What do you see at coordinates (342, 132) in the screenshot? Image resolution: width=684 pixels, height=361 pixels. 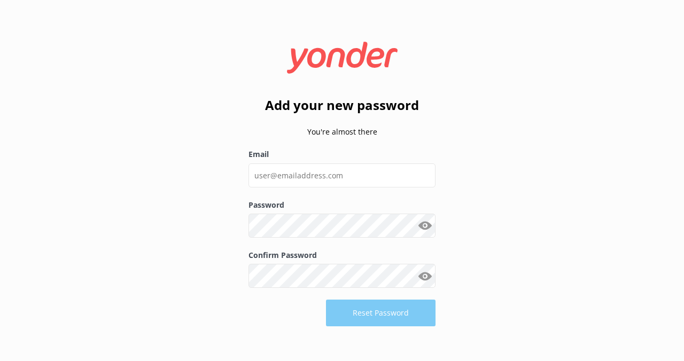 I see `p: You're almost there` at bounding box center [342, 132].